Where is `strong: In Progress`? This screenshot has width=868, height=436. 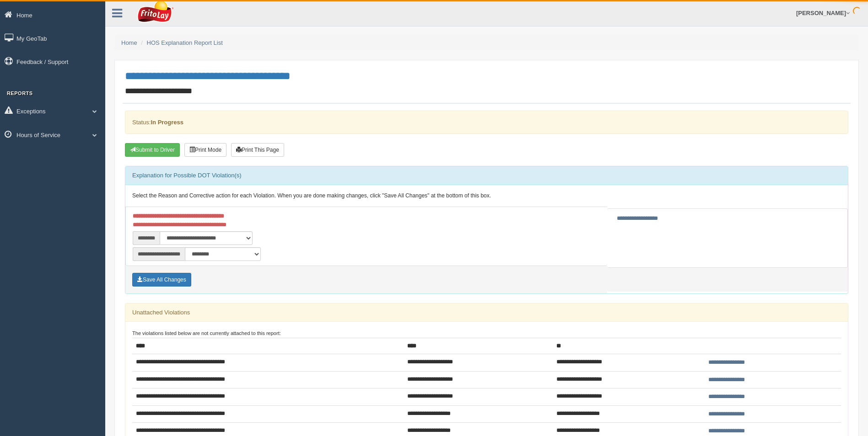
strong: In Progress is located at coordinates (167, 122).